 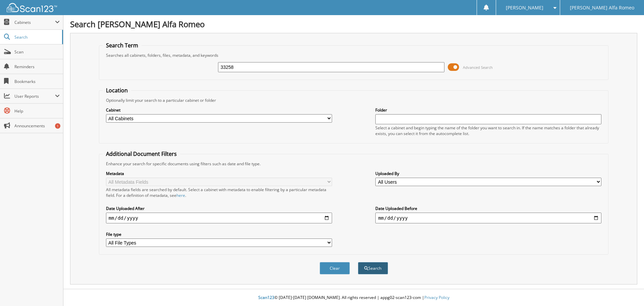 I want to click on input: end, so click(x=489, y=218).